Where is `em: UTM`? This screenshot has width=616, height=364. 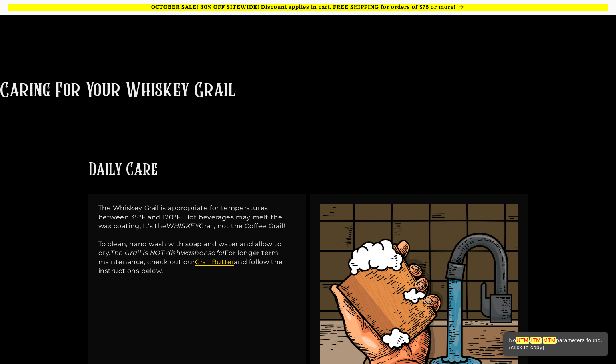 em: UTM is located at coordinates (523, 340).